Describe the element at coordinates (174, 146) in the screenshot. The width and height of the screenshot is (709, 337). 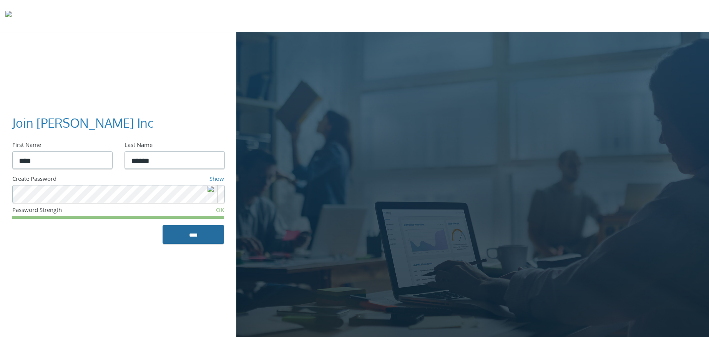
I see `div: Last Name` at that location.